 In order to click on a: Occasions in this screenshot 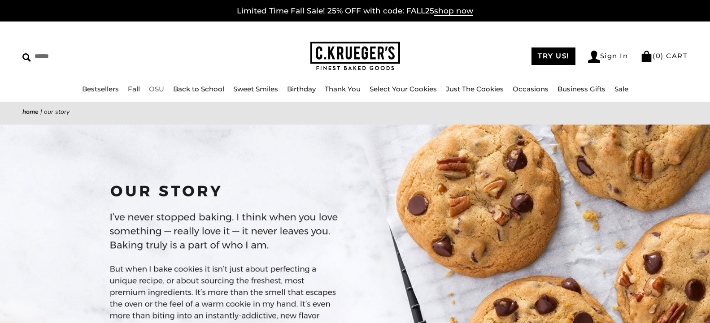, I will do `click(531, 89)`.